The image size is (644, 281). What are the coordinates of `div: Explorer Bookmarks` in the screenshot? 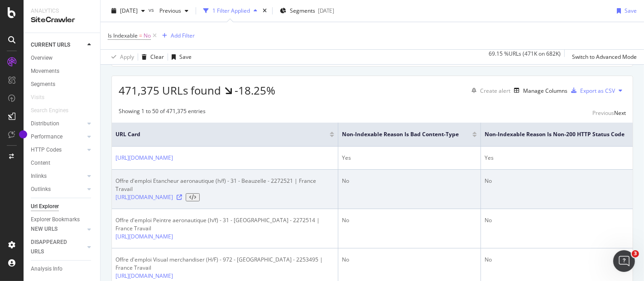 It's located at (56, 219).